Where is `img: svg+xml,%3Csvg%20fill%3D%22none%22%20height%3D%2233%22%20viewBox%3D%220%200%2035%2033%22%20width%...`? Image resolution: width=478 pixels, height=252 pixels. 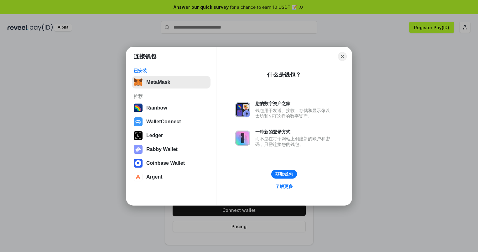
img: svg+xml,%3Csvg%20fill%3D%22none%22%20height%3D%2233%22%20viewBox%3D%220%200%2035%2033%22%20width%... is located at coordinates (138, 82).